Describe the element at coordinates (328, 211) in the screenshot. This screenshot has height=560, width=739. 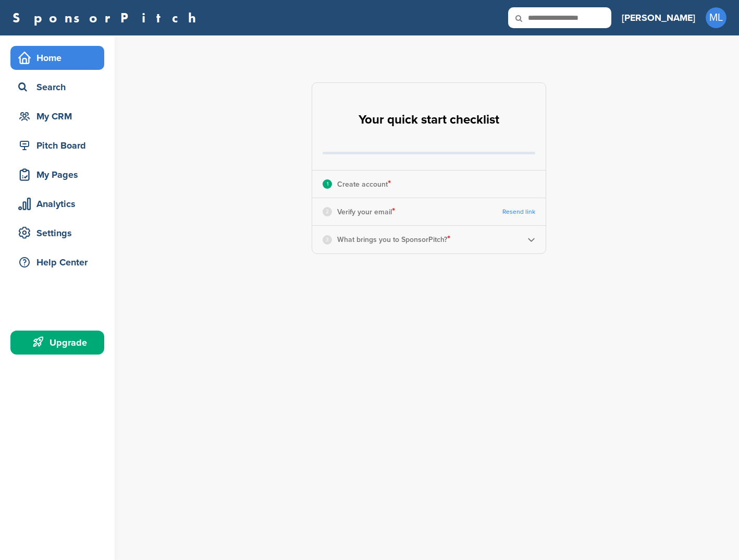
I see `div: 2` at that location.